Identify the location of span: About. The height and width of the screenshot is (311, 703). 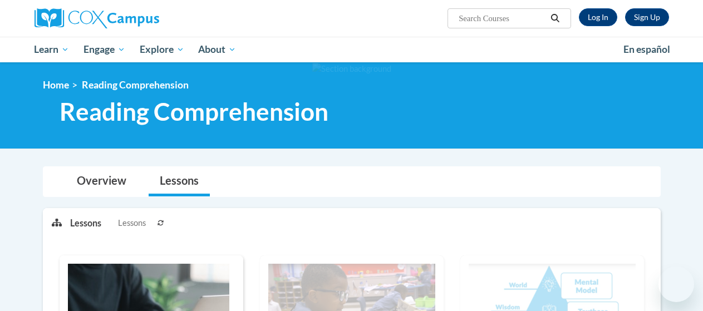
(217, 50).